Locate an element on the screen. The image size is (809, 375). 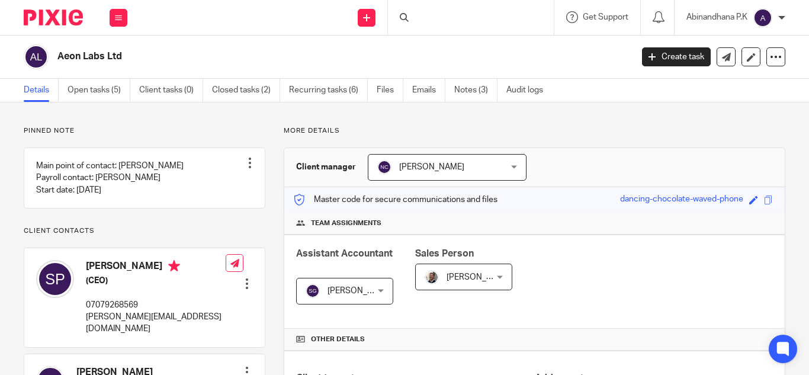
img: Pixie is located at coordinates (53, 17).